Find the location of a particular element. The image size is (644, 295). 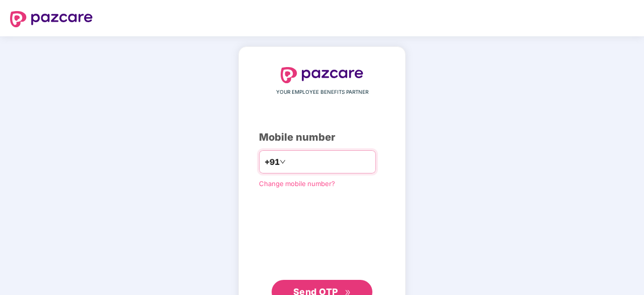

span: YOUR EMPLOYEE BENEFITS PARTNER is located at coordinates (322, 92).